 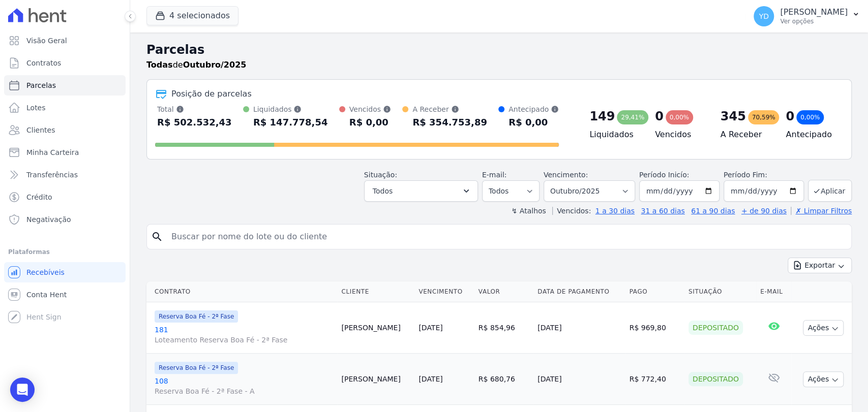 I want to click on a: Parcelas, so click(x=65, y=86).